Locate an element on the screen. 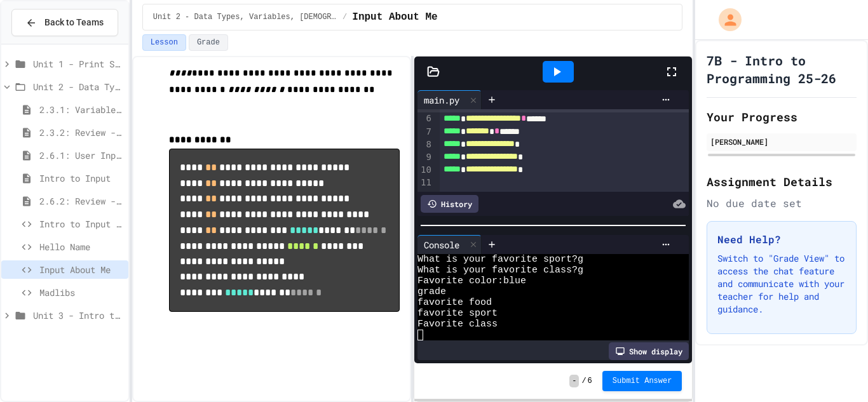 The height and width of the screenshot is (402, 868). h1: 7B - Intro to Programming 25-26 is located at coordinates (782, 70).